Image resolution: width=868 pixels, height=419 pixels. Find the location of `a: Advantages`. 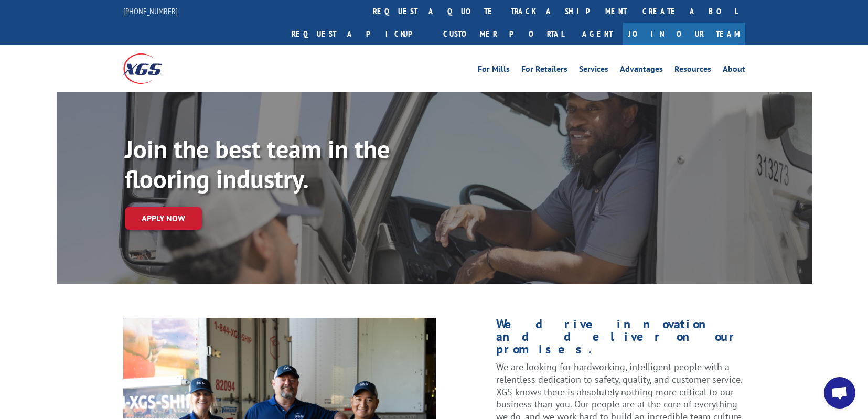

a: Advantages is located at coordinates (641, 70).